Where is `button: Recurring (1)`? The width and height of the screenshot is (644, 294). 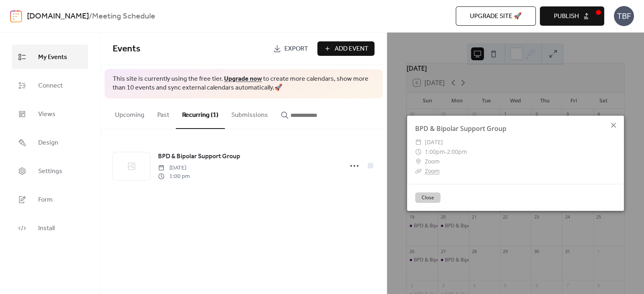 button: Recurring (1) is located at coordinates (200, 114).